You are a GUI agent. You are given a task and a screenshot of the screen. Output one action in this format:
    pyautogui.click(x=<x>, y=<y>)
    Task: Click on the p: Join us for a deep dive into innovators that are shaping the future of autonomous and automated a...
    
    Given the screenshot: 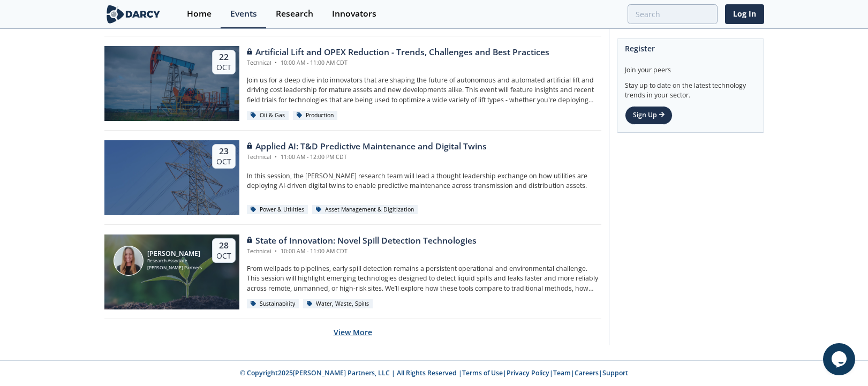 What is the action you would take?
    pyautogui.click(x=424, y=90)
    